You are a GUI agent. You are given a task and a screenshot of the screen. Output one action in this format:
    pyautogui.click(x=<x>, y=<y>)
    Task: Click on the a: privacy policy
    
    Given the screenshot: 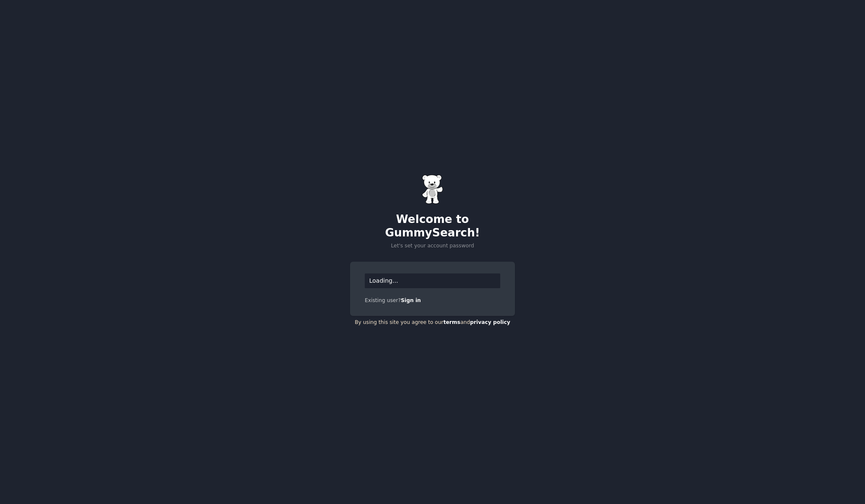 What is the action you would take?
    pyautogui.click(x=490, y=322)
    